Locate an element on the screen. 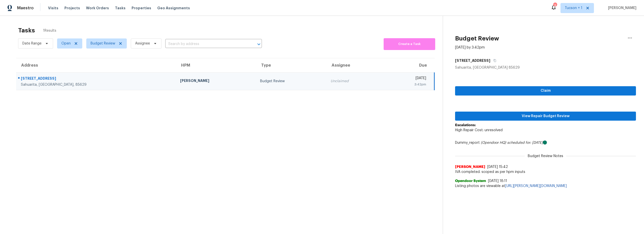 The image size is (644, 234). div: Unclaimed is located at coordinates (355, 81).